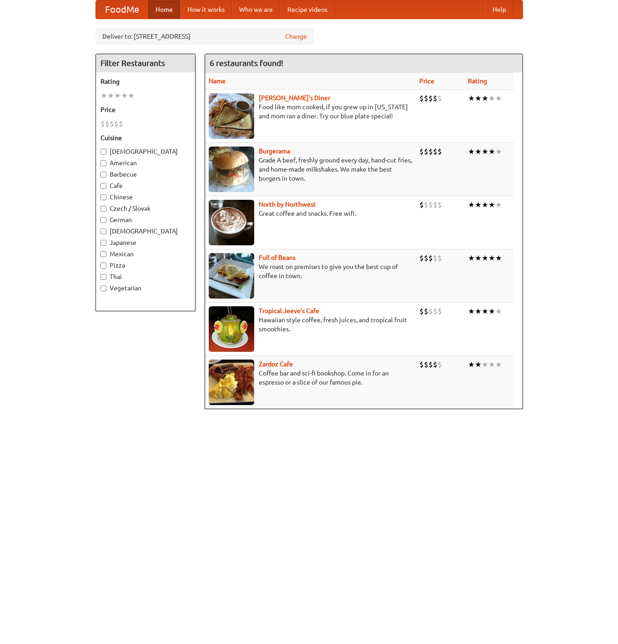  What do you see at coordinates (289, 311) in the screenshot?
I see `a: Tropical Jeeve's Cafe` at bounding box center [289, 311].